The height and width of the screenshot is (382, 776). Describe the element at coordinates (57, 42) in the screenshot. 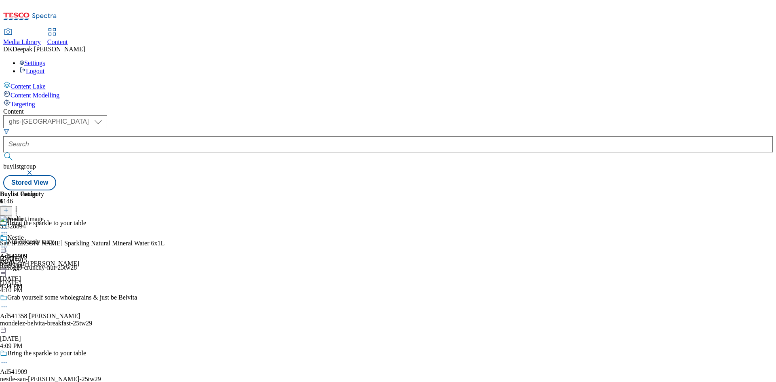

I see `span: Content` at that location.